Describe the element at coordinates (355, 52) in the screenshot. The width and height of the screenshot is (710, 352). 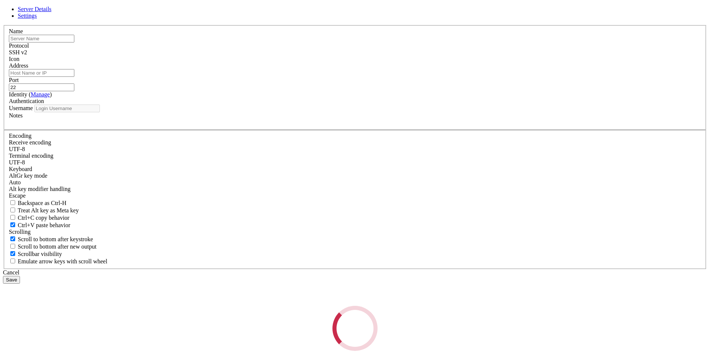
I see `div: SSH v2` at that location.